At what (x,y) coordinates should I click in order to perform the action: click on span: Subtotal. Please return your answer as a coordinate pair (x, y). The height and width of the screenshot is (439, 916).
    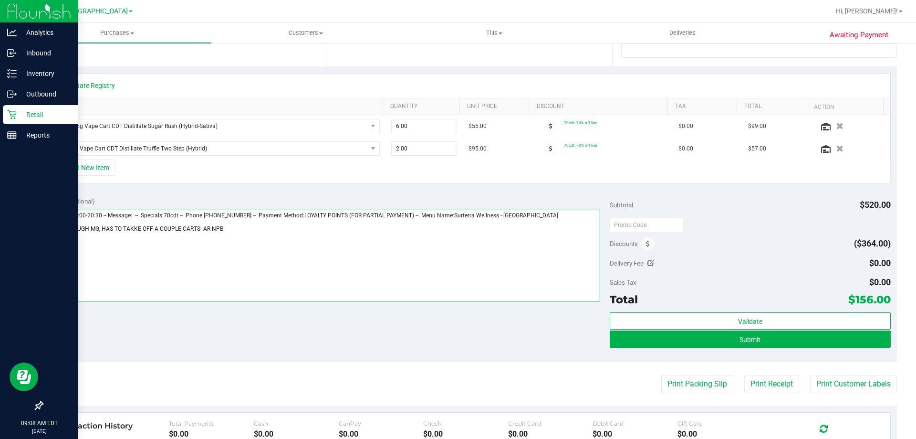
    Looking at the image, I should click on (621, 205).